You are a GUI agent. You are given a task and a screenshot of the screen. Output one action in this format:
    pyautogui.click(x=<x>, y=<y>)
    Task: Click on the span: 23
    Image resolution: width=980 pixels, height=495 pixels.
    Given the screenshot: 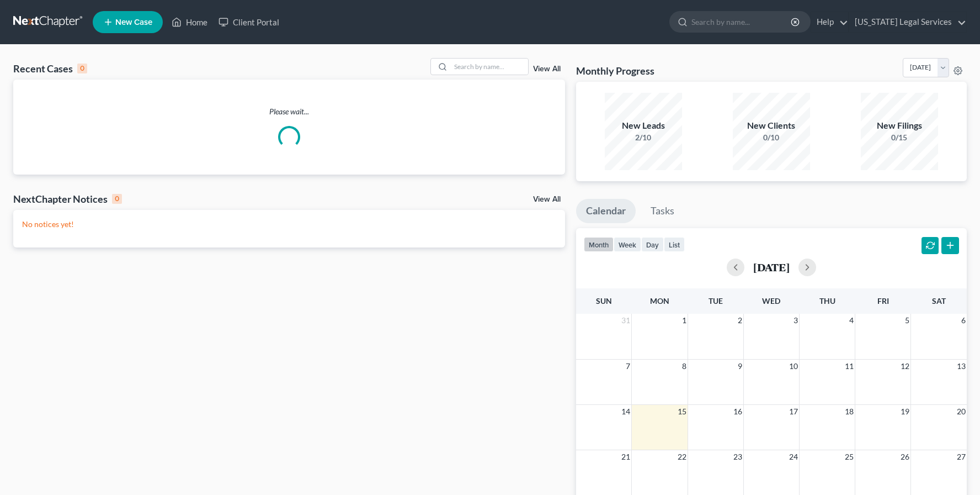 What is the action you would take?
    pyautogui.click(x=738, y=456)
    